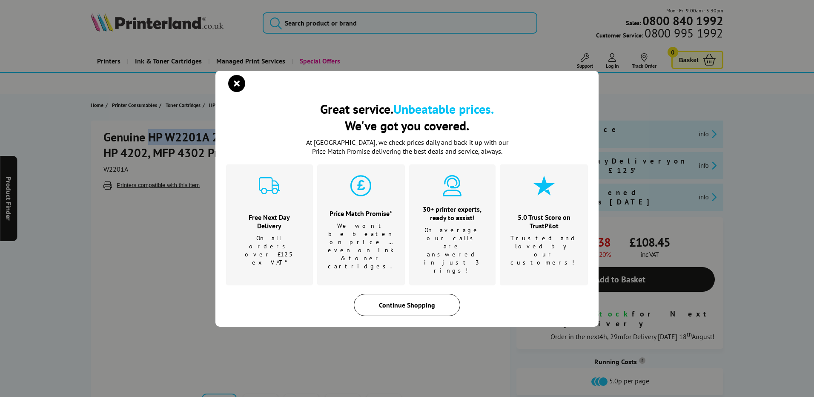 The height and width of the screenshot is (397, 814). I want to click on button: close modal, so click(237, 83).